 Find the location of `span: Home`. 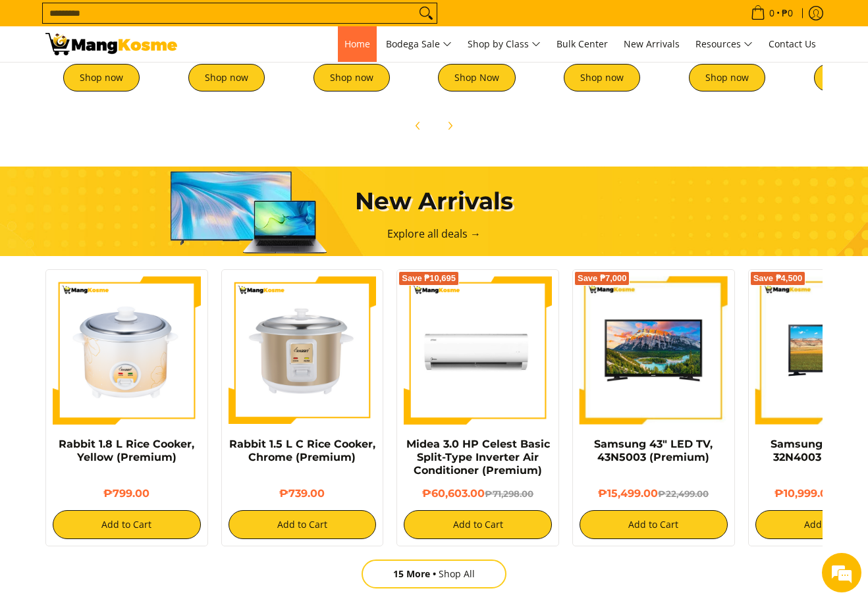

span: Home is located at coordinates (356, 43).